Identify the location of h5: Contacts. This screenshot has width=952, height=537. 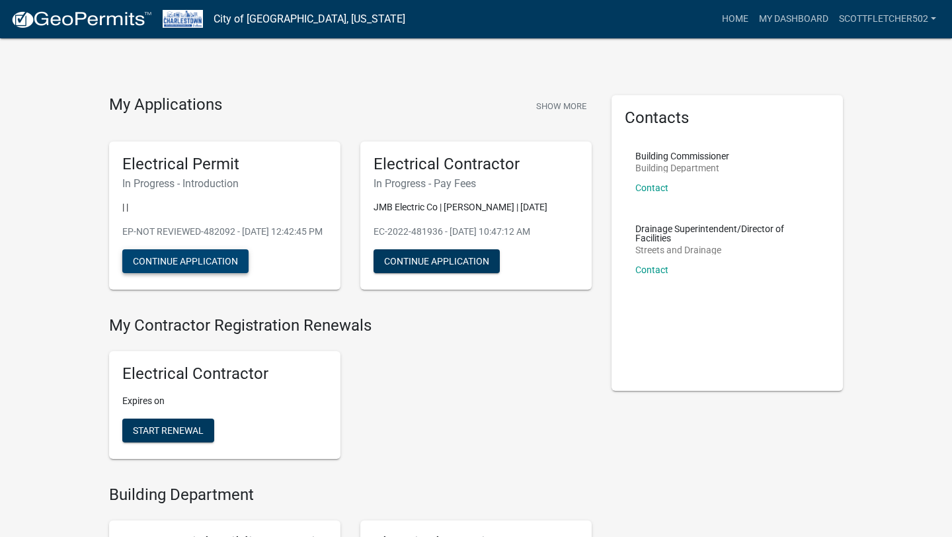
(728, 118).